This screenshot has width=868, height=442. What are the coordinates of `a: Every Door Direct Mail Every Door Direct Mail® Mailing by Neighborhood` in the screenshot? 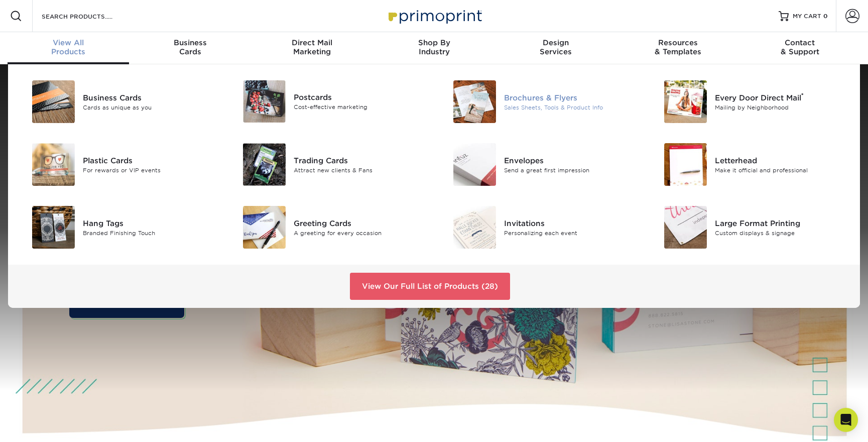 It's located at (750, 101).